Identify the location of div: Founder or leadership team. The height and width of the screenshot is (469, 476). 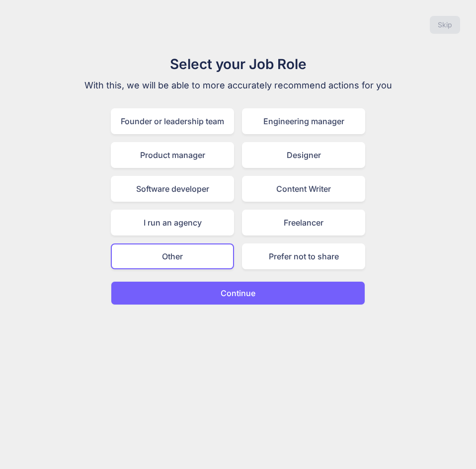
(172, 121).